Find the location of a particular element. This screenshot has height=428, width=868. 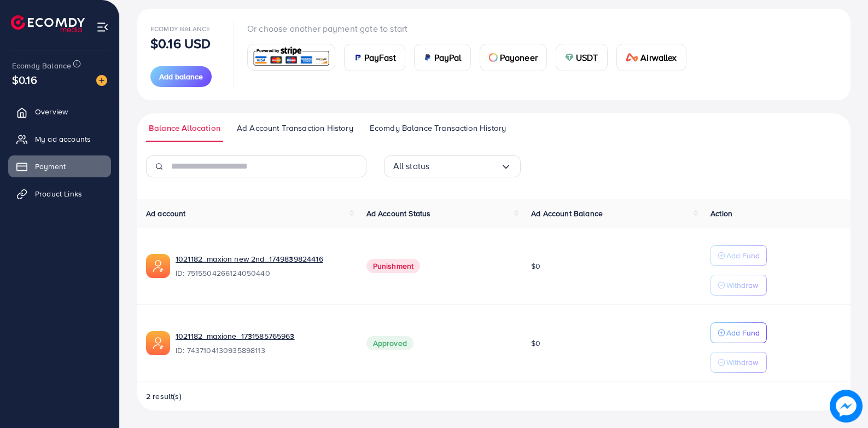

span: Ad Account Balance is located at coordinates (567, 214).